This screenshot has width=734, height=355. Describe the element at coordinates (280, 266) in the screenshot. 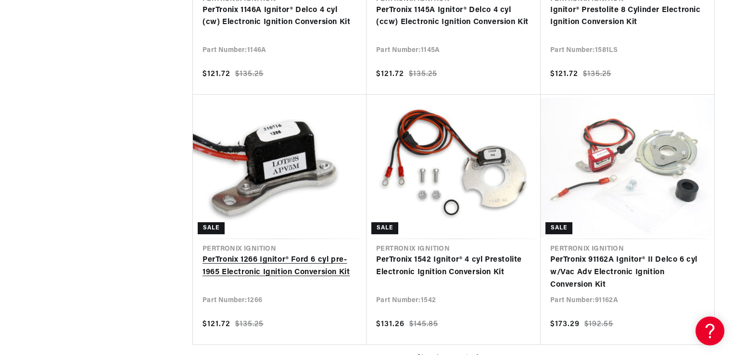

I see `a: PerTronix 1266 Ignitor® Ford 6 cyl pre-1965 Electronic Ignition Conversion Kit` at that location.